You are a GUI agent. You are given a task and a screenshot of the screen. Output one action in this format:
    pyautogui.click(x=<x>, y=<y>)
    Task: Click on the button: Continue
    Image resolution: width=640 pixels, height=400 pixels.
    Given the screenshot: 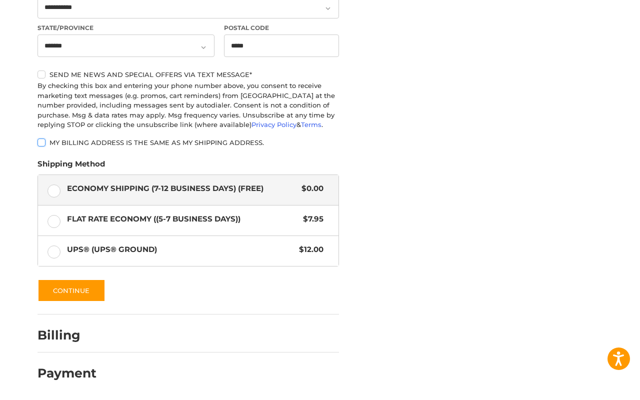 What is the action you would take?
    pyautogui.click(x=72, y=291)
    